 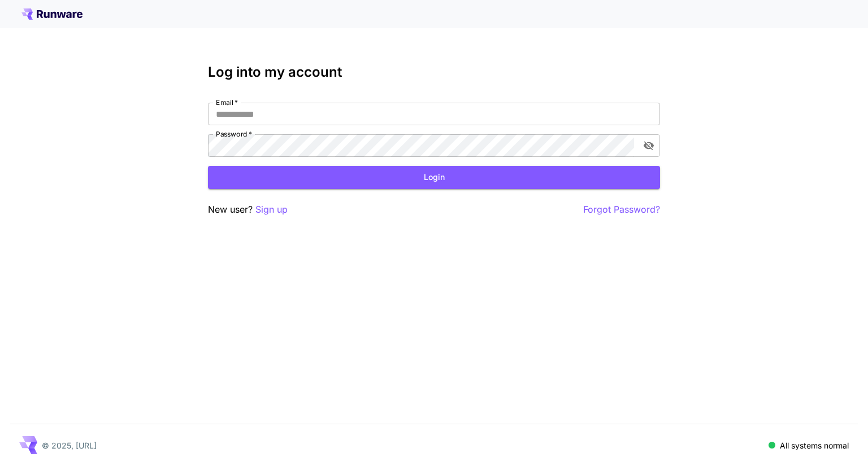 What do you see at coordinates (272, 209) in the screenshot?
I see `p: Sign up` at bounding box center [272, 209].